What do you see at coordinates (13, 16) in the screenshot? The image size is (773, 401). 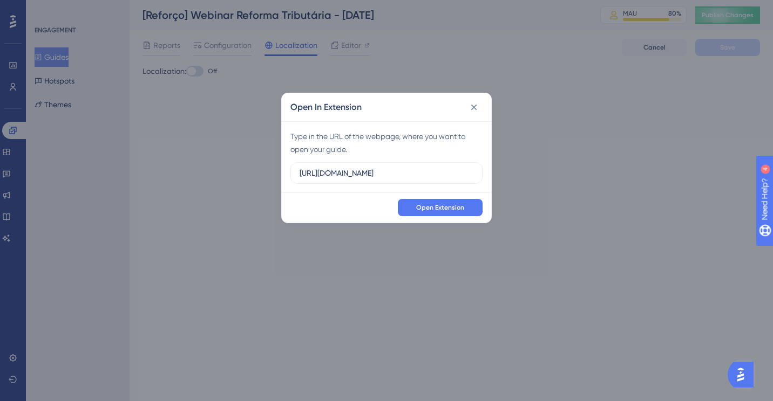 I see `img: launcher-image-alternative-text` at bounding box center [13, 16].